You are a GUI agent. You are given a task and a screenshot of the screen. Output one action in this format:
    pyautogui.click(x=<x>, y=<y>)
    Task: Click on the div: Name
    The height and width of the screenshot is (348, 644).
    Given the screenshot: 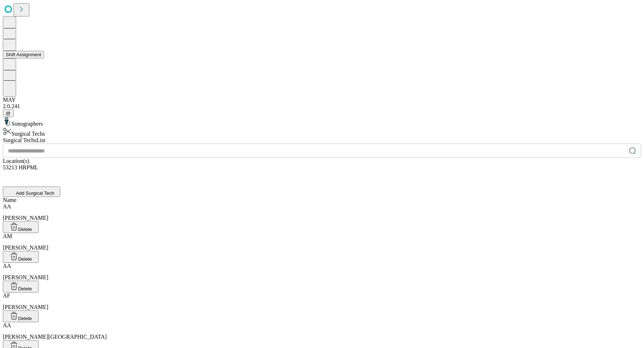 What is the action you would take?
    pyautogui.click(x=322, y=200)
    